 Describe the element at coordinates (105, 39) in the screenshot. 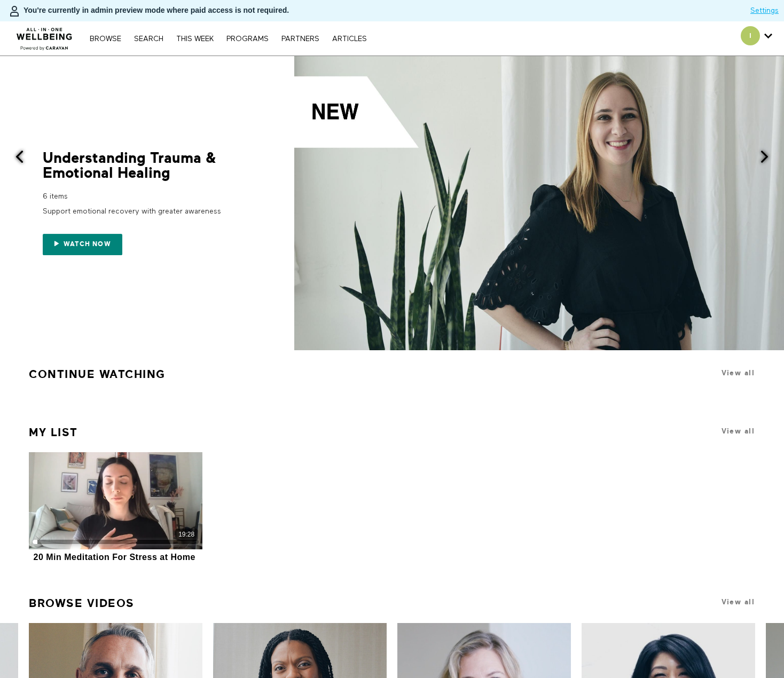

I see `a: Browse` at that location.